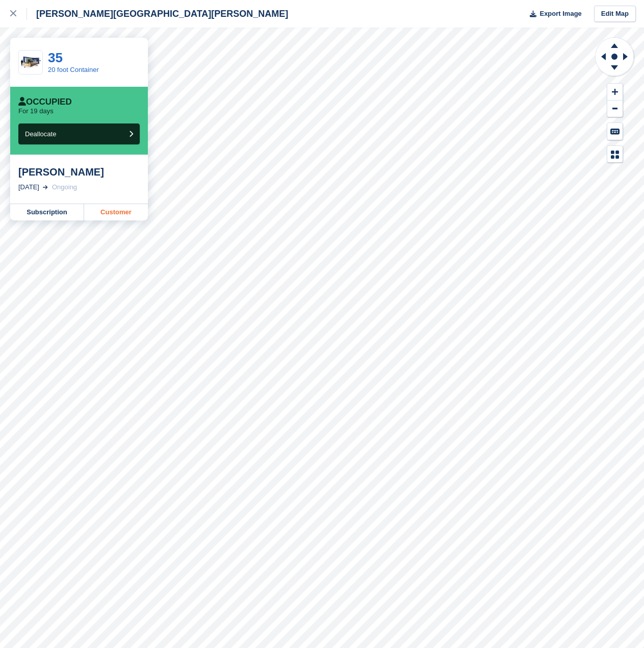 The image size is (644, 648). Describe the element at coordinates (64, 187) in the screenshot. I see `div: Ongoing` at that location.